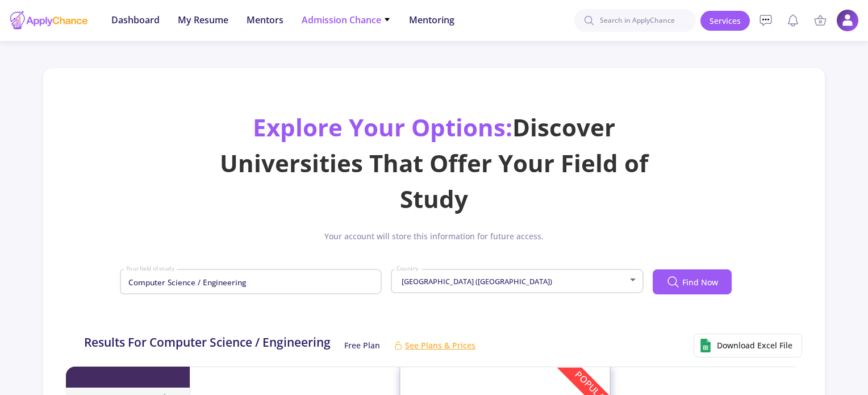  What do you see at coordinates (433, 241) in the screenshot?
I see `div: Your account will store this information for future access.` at bounding box center [433, 241].